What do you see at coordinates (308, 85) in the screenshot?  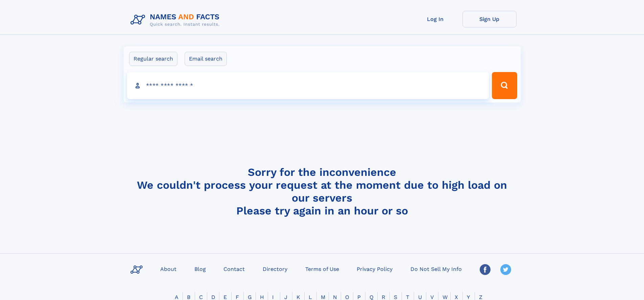 I see `input: search input` at bounding box center [308, 85].